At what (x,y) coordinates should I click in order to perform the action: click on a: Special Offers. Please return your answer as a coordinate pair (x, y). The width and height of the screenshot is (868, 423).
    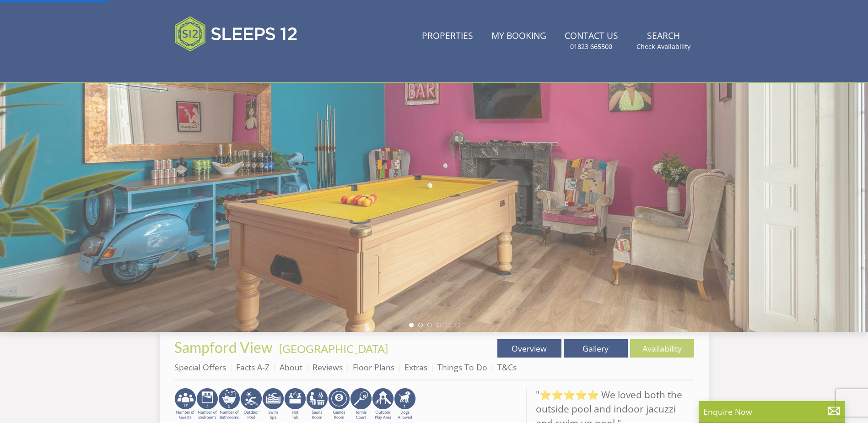
    Looking at the image, I should click on (200, 367).